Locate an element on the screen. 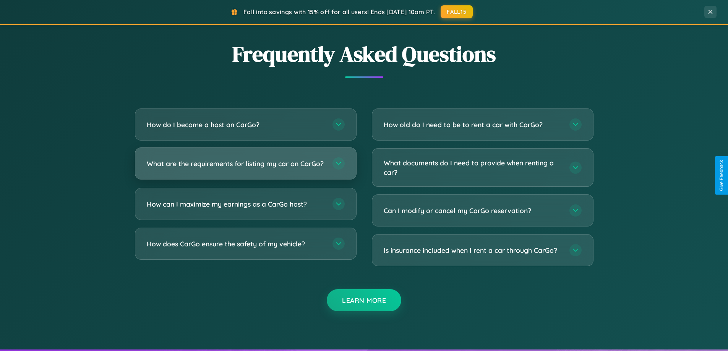 The width and height of the screenshot is (728, 351). h3: Can I modify or cancel my CarGo reservation? is located at coordinates (472, 210).